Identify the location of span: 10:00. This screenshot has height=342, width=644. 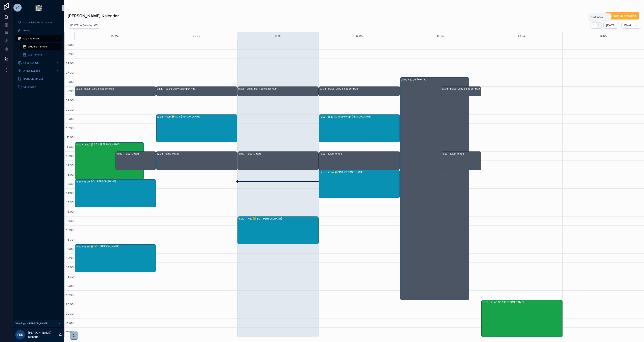
(70, 119).